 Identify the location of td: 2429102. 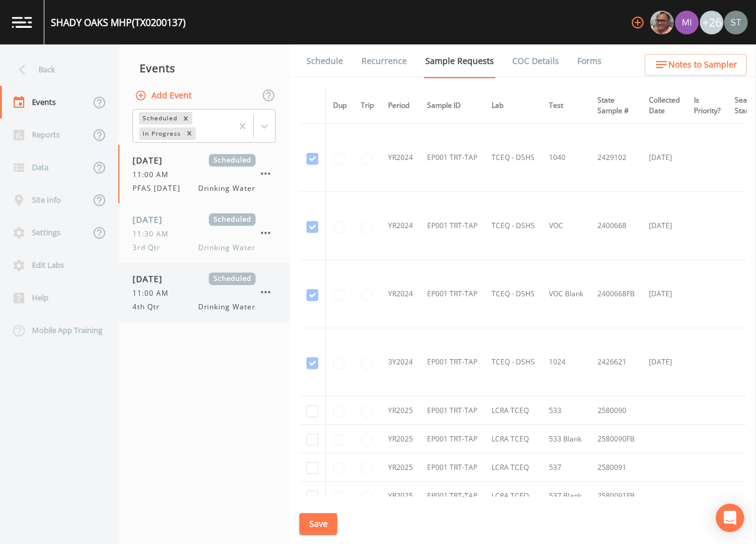
(616, 157).